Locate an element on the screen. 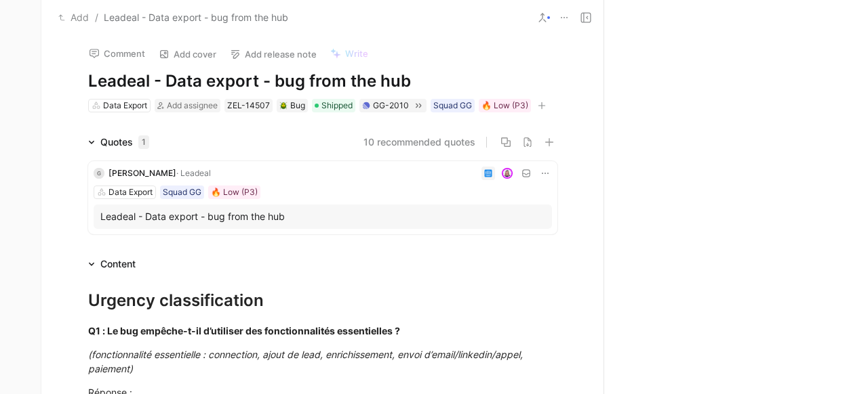 This screenshot has width=868, height=394. div: Bug is located at coordinates (292, 106).